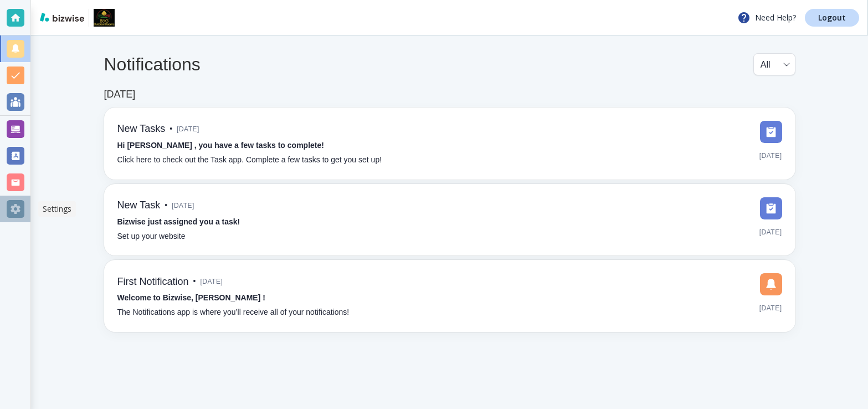 This screenshot has height=409, width=868. Describe the element at coordinates (832, 18) in the screenshot. I see `p: Logout` at that location.